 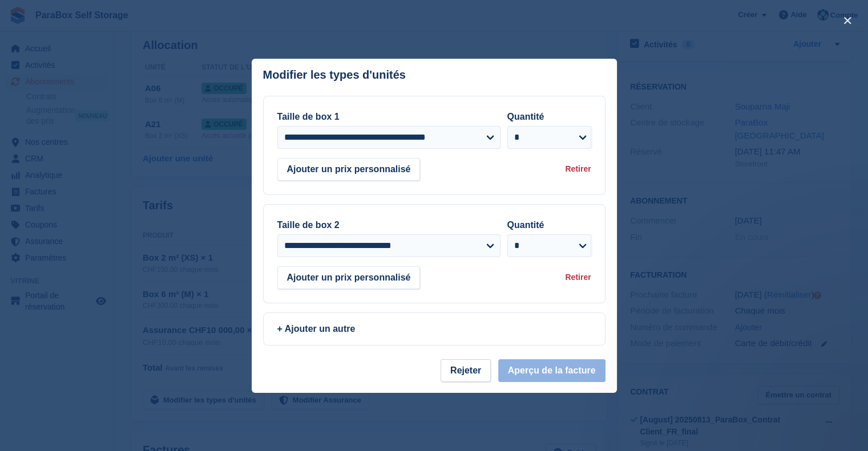 What do you see at coordinates (308, 225) in the screenshot?
I see `label: Taille de box 2` at bounding box center [308, 225].